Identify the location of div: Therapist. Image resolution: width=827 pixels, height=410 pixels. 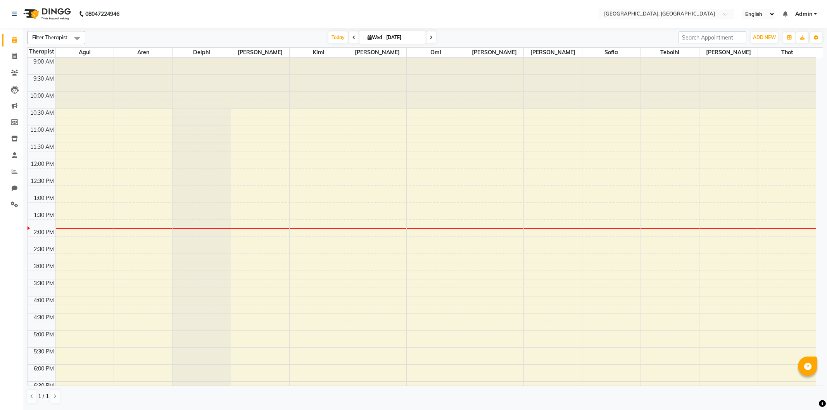
(41, 52).